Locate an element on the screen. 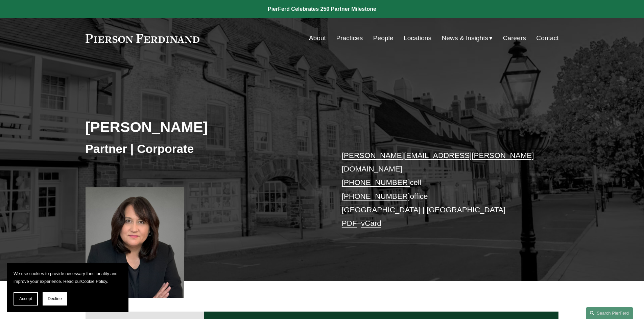 This screenshot has height=319, width=644. span: Accept is located at coordinates (26, 299).